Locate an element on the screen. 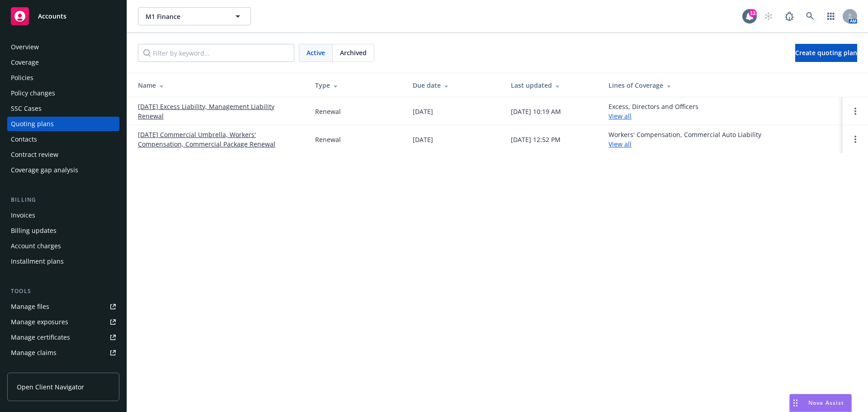  a: Start snowing is located at coordinates (769, 16).